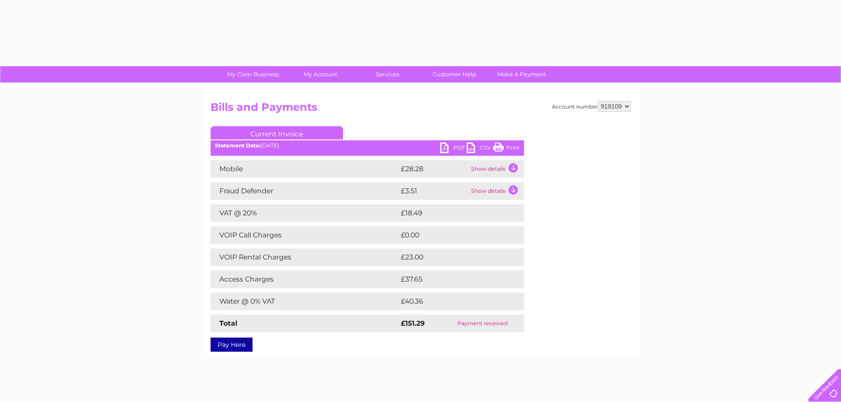 The image size is (841, 402). I want to click on a: CSV, so click(480, 149).